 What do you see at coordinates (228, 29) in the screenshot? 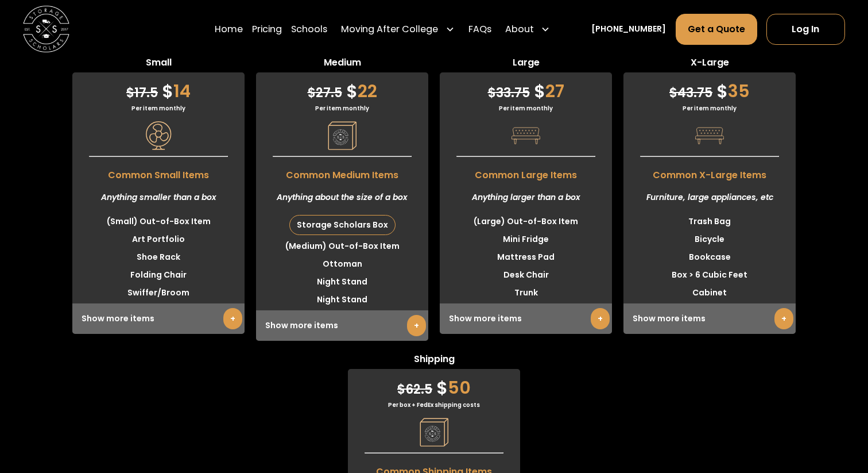
I see `a: Home` at bounding box center [228, 29].